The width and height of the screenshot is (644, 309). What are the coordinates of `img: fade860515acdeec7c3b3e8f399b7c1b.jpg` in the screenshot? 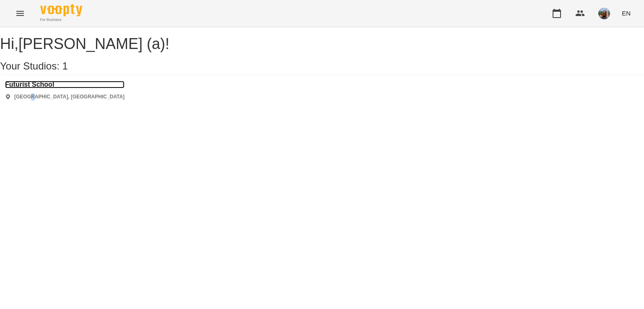 It's located at (604, 14).